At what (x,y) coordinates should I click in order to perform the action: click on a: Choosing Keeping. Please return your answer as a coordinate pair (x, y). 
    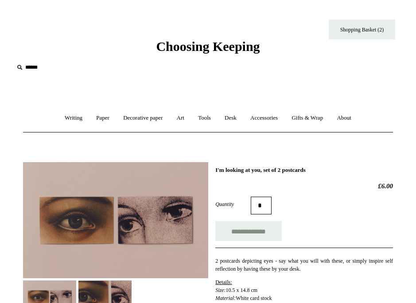
    Looking at the image, I should click on (208, 49).